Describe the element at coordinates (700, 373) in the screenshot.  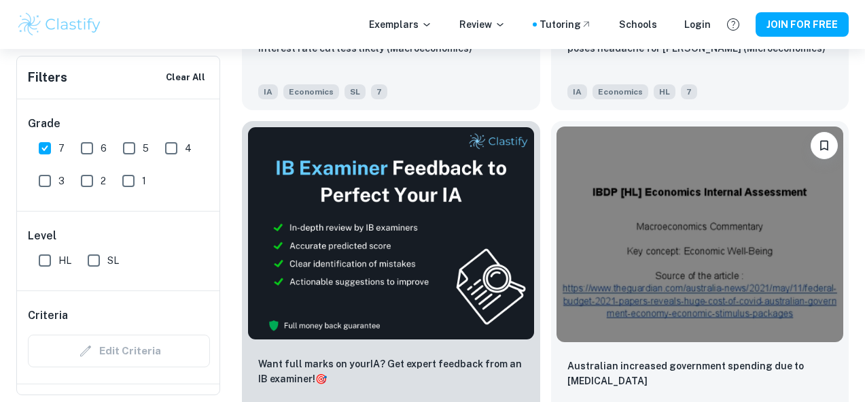
I see `p: Australian increased government spending due to COVID-19` at that location.